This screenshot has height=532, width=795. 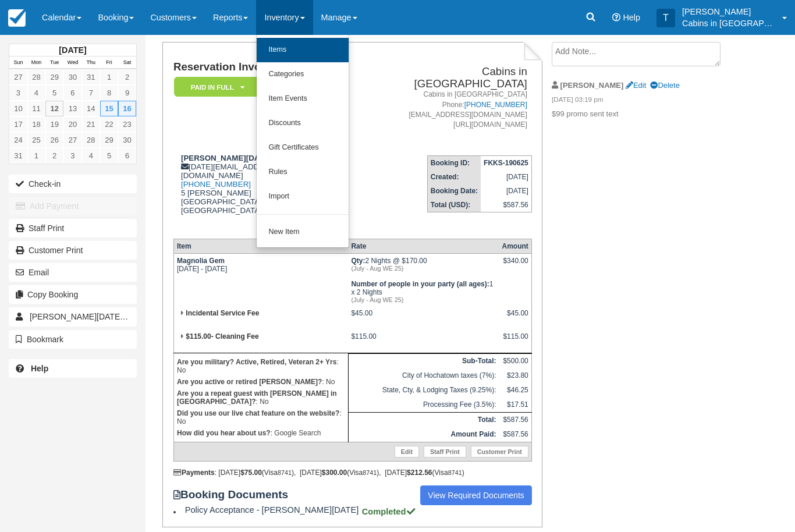 I want to click on a: Gift Certificates, so click(x=303, y=148).